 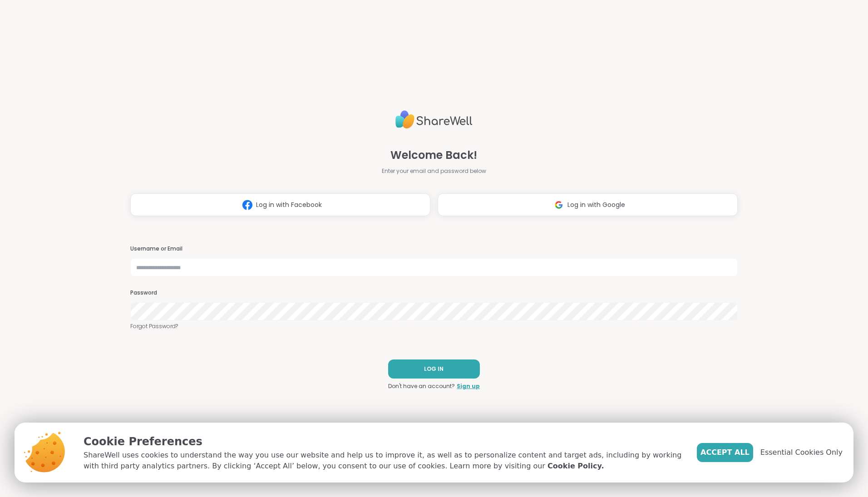 I want to click on span: Don't have an account?, so click(x=421, y=387).